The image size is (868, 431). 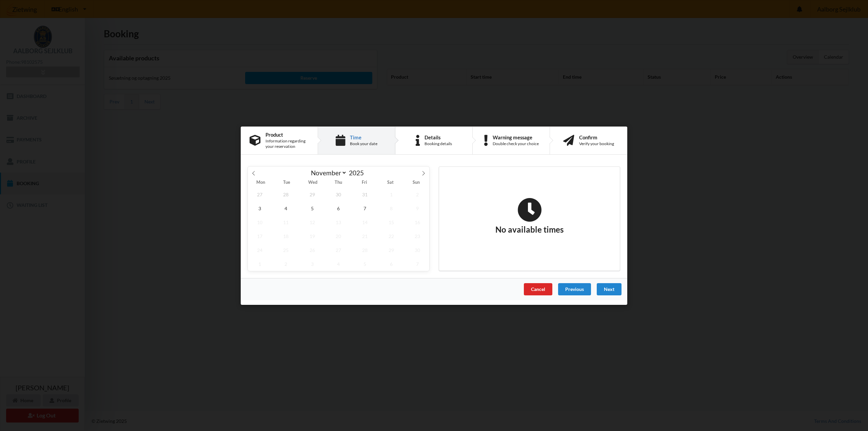 What do you see at coordinates (363, 143) in the screenshot?
I see `div: Book your date` at bounding box center [363, 143].